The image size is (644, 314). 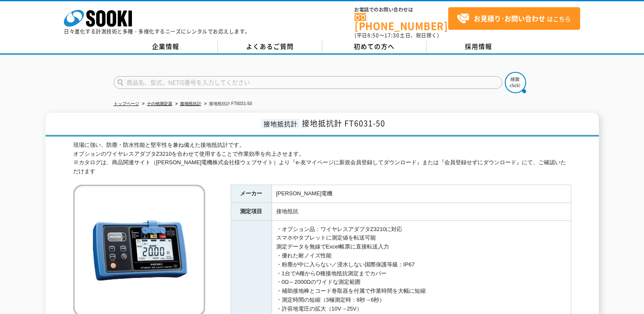 I want to click on li: 接地抵抗計 FT6031-50, so click(x=227, y=104).